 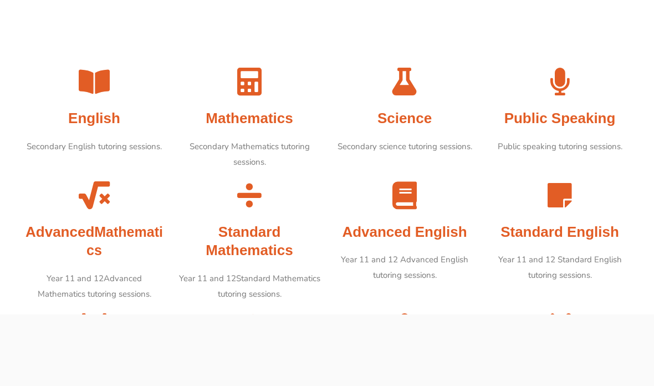 I want to click on span: Advanced, so click(x=94, y=241).